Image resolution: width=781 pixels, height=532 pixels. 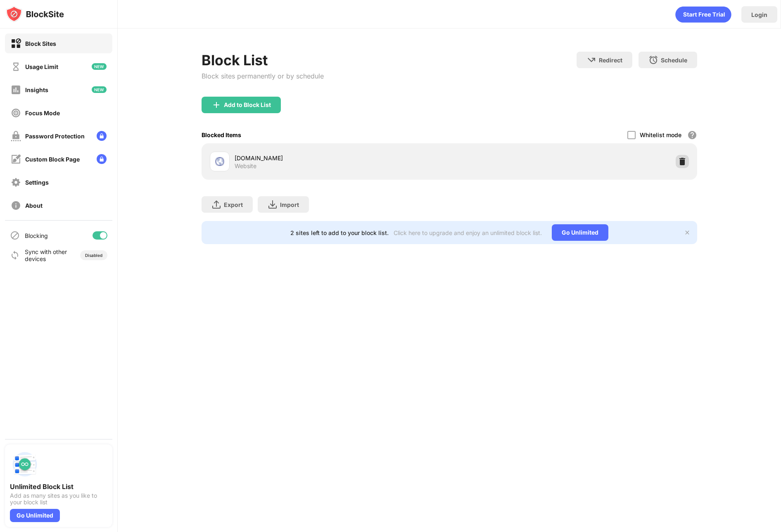 I want to click on div: Block List, so click(x=263, y=60).